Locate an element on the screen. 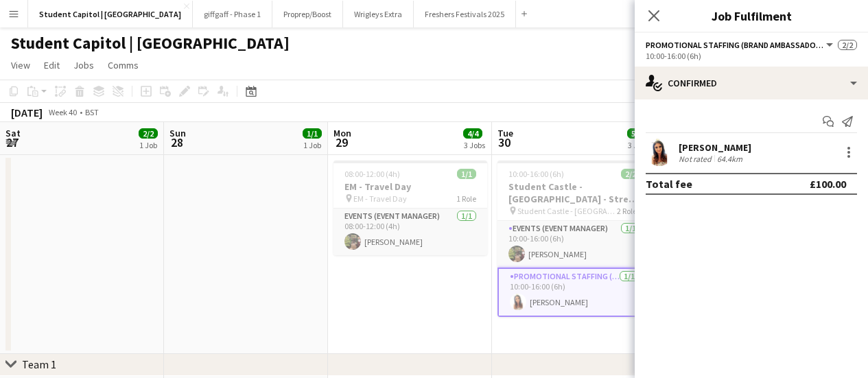 This screenshot has width=868, height=378. button: Proprep/Boost is located at coordinates (307, 13).